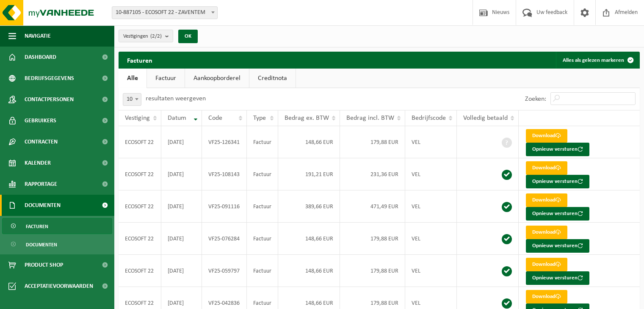  What do you see at coordinates (49, 99) in the screenshot?
I see `span: Contactpersonen` at bounding box center [49, 99].